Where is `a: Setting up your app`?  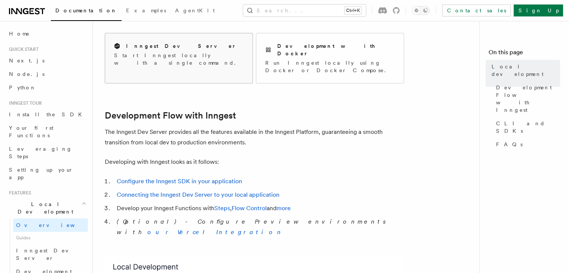
a: Setting up your app is located at coordinates (47, 174).